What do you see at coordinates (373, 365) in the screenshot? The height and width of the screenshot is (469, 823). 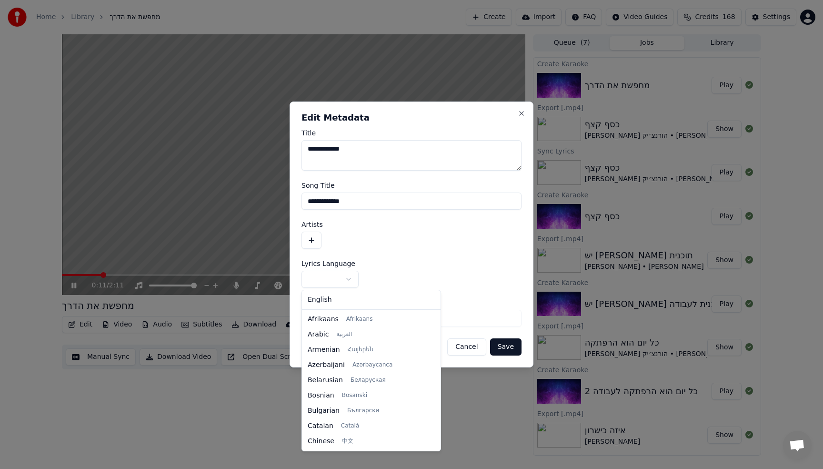 I see `span: Azərbaycanca` at bounding box center [373, 365].